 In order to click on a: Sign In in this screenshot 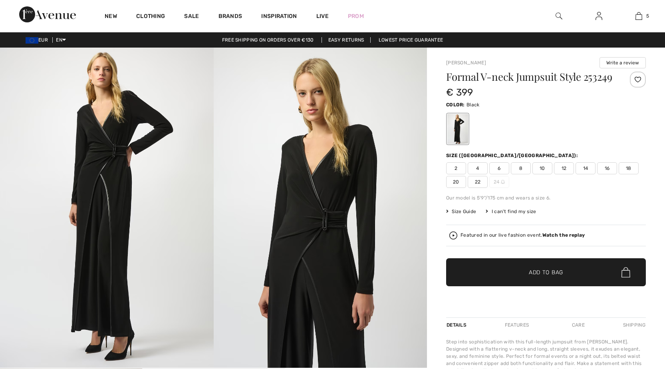, I will do `click(599, 16)`.